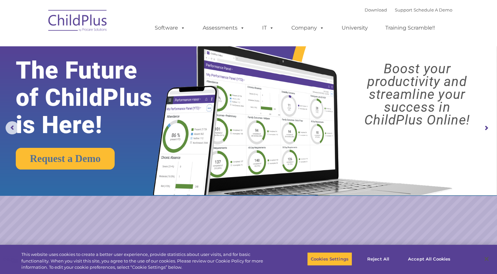 This screenshot has width=497, height=274. I want to click on a: Download, so click(376, 10).